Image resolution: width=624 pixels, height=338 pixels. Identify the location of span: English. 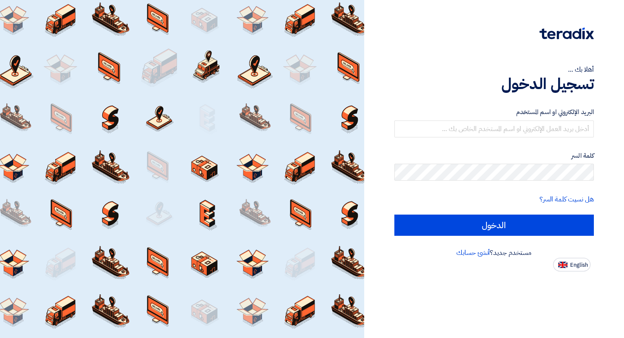
(579, 265).